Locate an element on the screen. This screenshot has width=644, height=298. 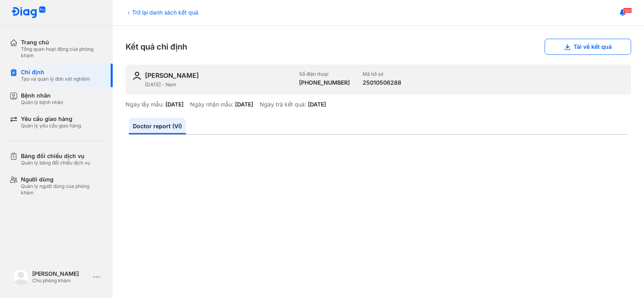
div: Số điện thoại is located at coordinates (324, 74).